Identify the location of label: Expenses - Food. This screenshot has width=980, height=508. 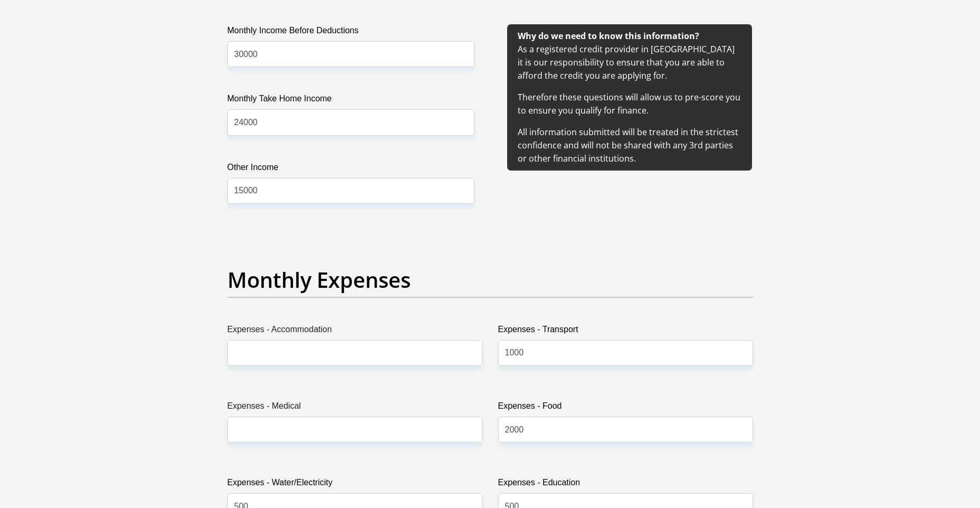
(626, 408).